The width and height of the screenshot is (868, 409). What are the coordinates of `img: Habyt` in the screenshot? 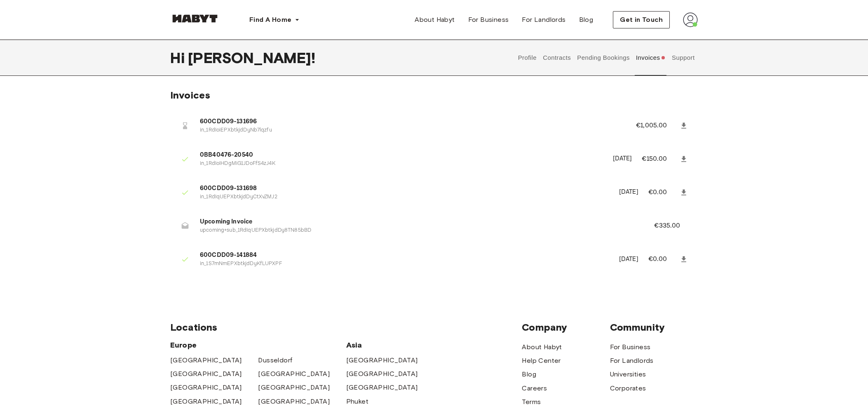 It's located at (195, 19).